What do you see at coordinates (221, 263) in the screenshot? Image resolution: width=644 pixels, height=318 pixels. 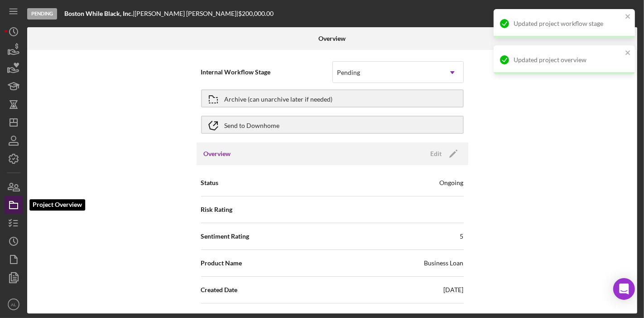 I see `span: Product Name` at bounding box center [221, 263].